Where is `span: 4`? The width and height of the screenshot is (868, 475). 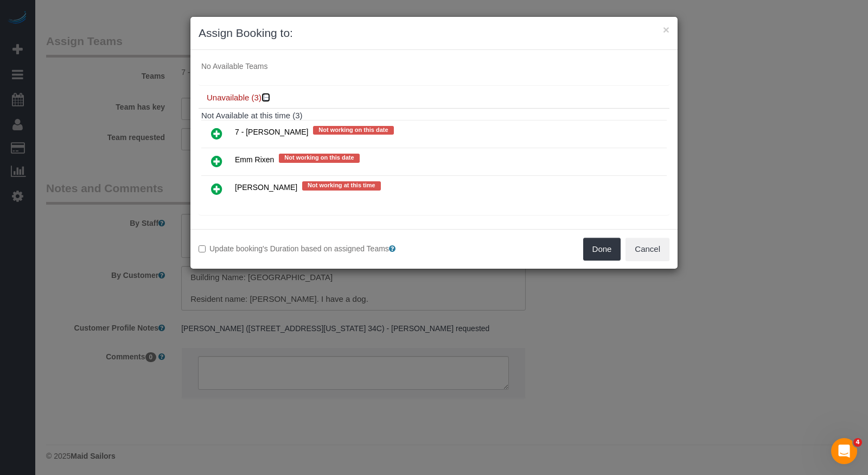
span: 4 is located at coordinates (858, 442).